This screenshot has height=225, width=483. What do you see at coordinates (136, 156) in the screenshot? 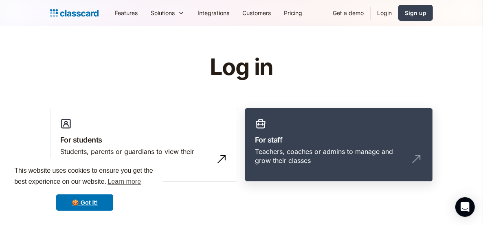
I see `div: Students, parents or guardians to view their profile and manage bookings` at bounding box center [136, 156].